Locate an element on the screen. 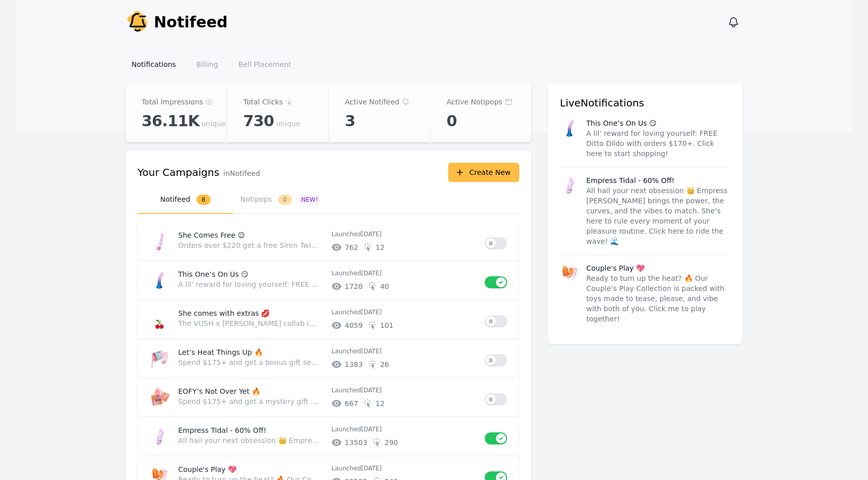 This screenshot has width=868, height=480. p: Orders over $220 get a free Siren Twist Vibrator. You’re one checkout away… click here 💅 is located at coordinates (249, 245).